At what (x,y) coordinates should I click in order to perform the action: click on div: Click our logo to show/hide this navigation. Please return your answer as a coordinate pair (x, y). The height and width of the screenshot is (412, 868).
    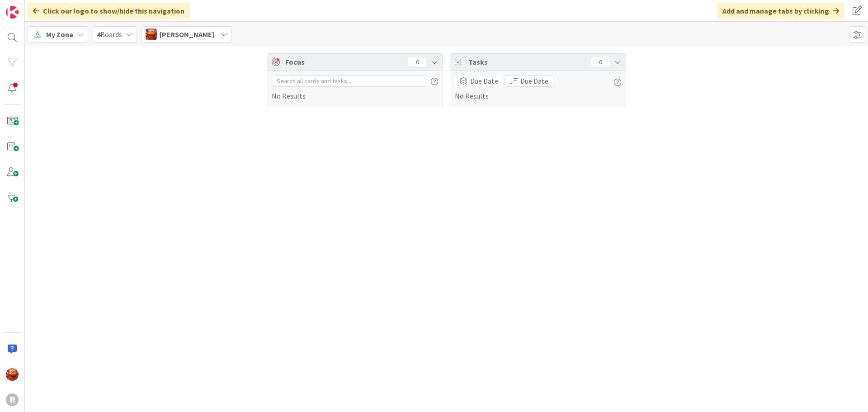
    Looking at the image, I should click on (108, 11).